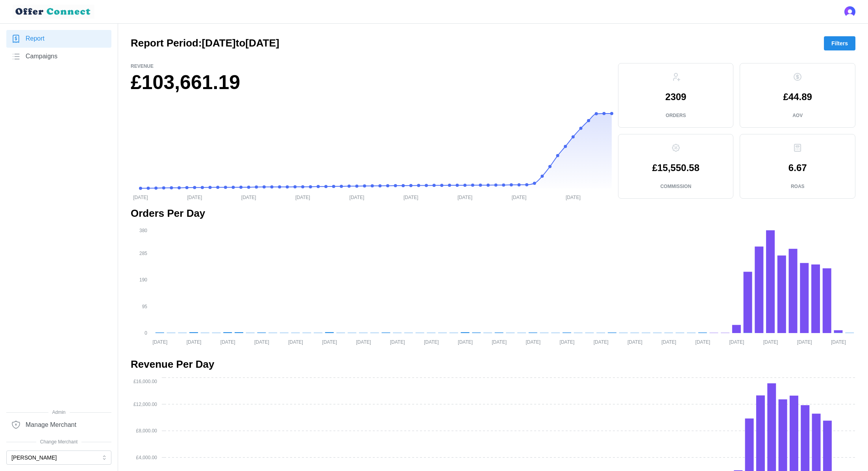  What do you see at coordinates (146, 381) in the screenshot?
I see `tspan: £16,000.00` at bounding box center [146, 381].